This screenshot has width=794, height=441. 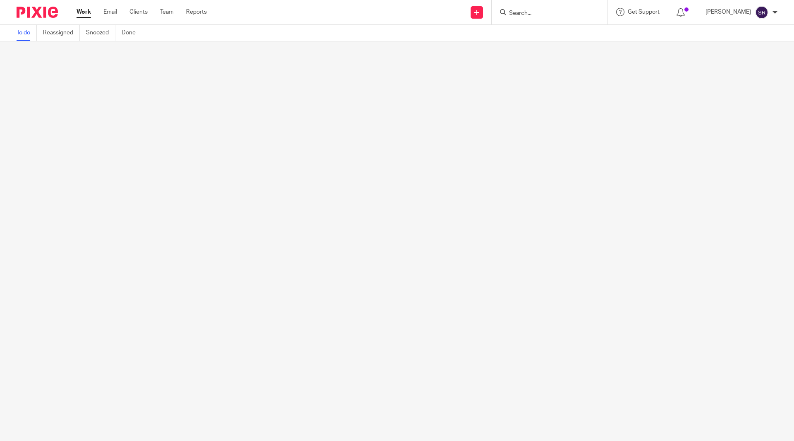 I want to click on input: Search, so click(x=546, y=14).